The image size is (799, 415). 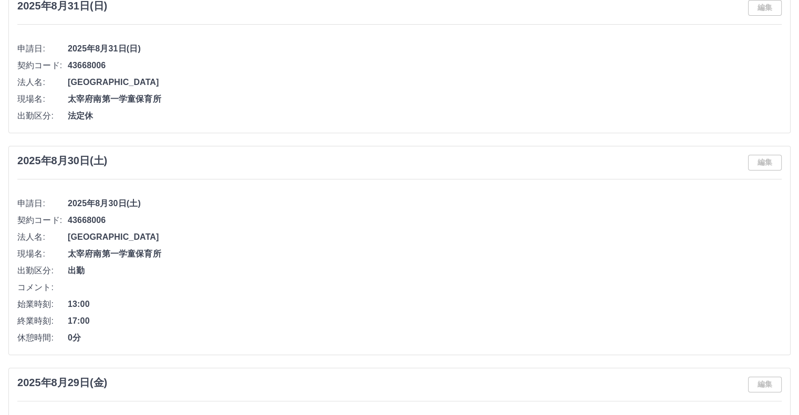 I want to click on span: 終業時刻:, so click(x=43, y=321).